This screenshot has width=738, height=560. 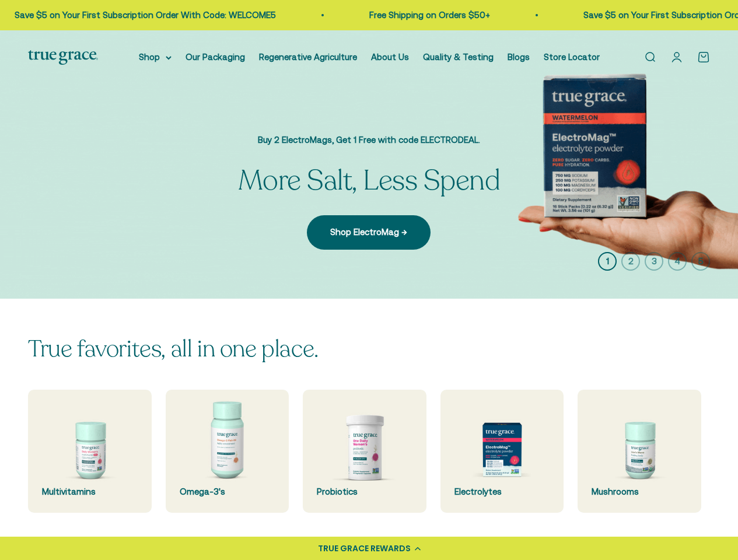 What do you see at coordinates (364, 549) in the screenshot?
I see `div: TRUE GRACE REWARDS` at bounding box center [364, 549].